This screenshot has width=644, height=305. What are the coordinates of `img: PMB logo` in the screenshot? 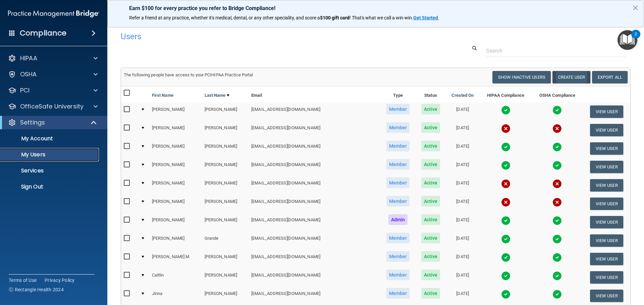 It's located at (54, 14).